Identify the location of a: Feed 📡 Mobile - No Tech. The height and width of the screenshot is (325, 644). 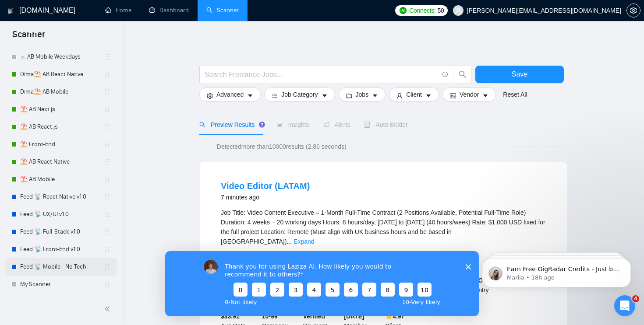
(61, 267).